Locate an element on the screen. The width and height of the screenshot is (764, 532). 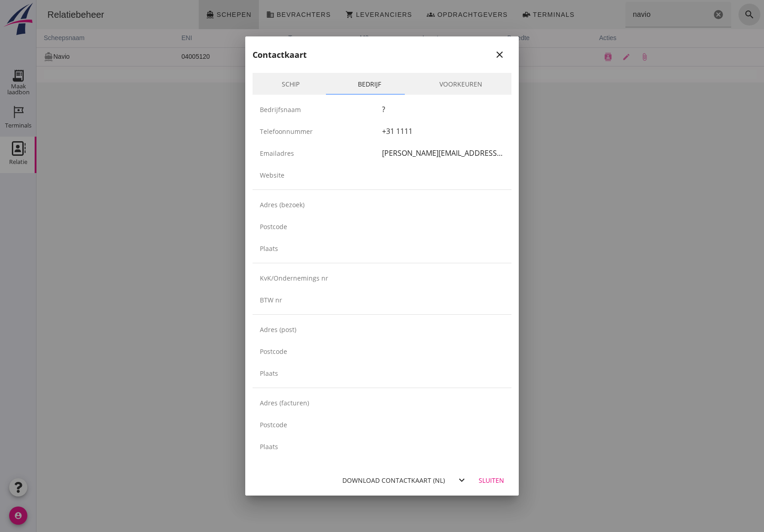
th: ENI is located at coordinates (191, 38).